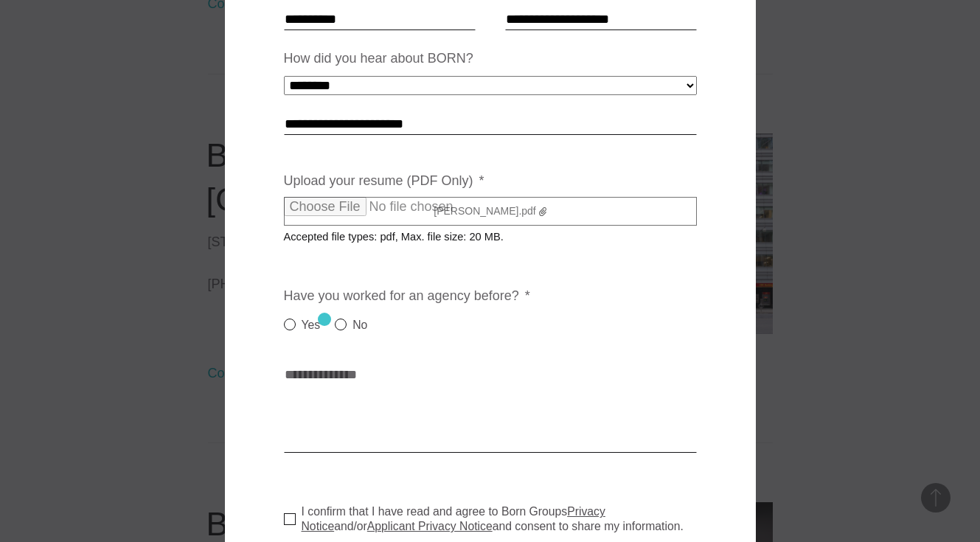  I want to click on label: No, so click(351, 325).